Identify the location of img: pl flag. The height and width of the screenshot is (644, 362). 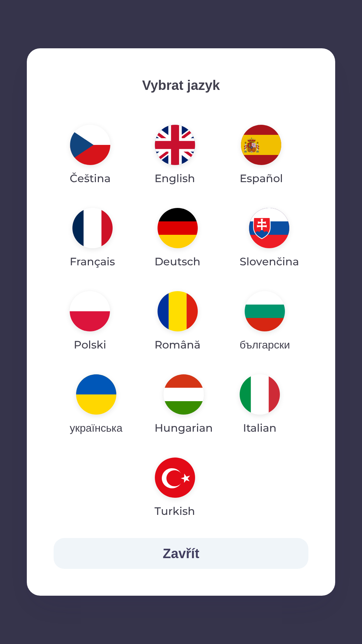
(90, 311).